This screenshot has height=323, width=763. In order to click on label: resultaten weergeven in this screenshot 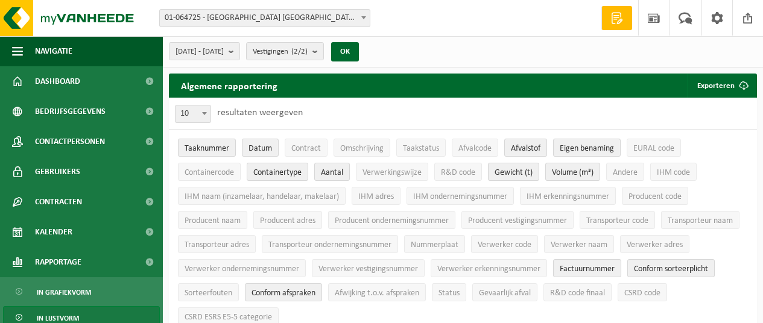, I will do `click(260, 113)`.